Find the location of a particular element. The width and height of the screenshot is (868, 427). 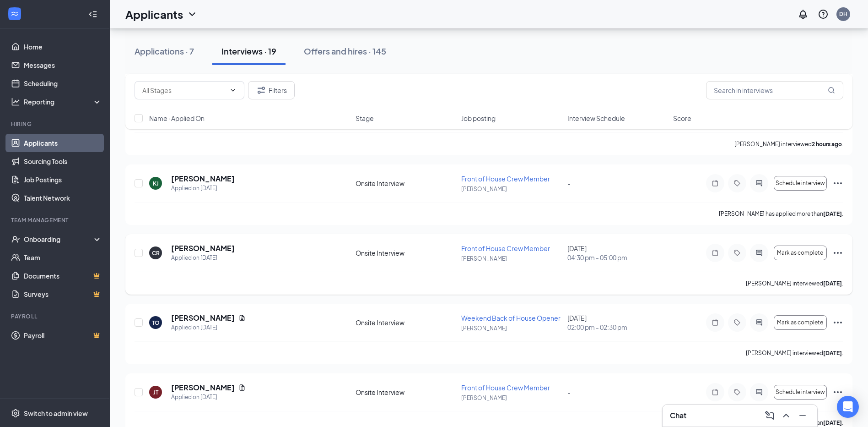

div: Payroll is located at coordinates (55, 316).